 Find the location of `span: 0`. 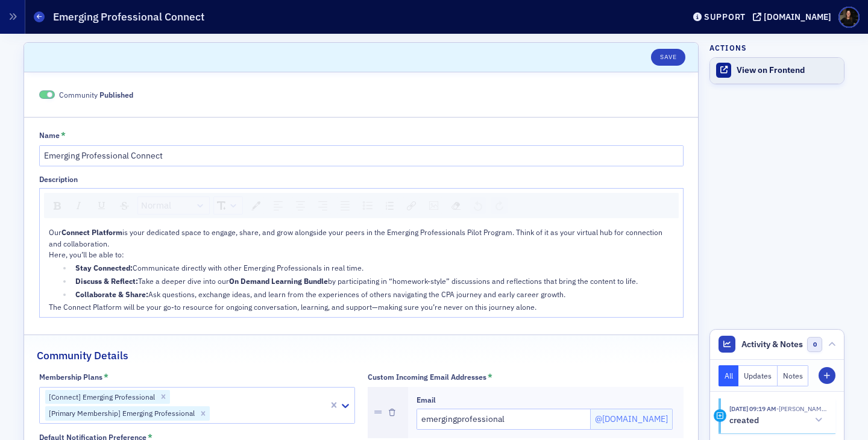

span: 0 is located at coordinates (814, 344).